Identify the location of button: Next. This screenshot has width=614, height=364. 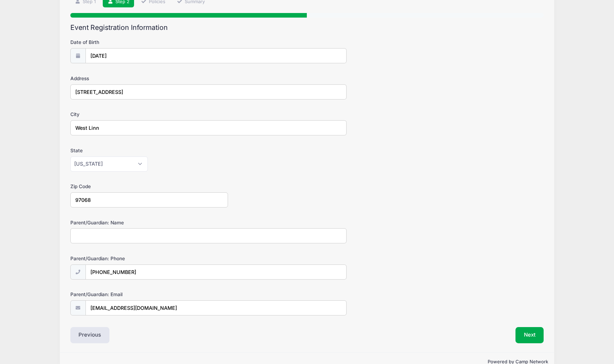
(530, 335).